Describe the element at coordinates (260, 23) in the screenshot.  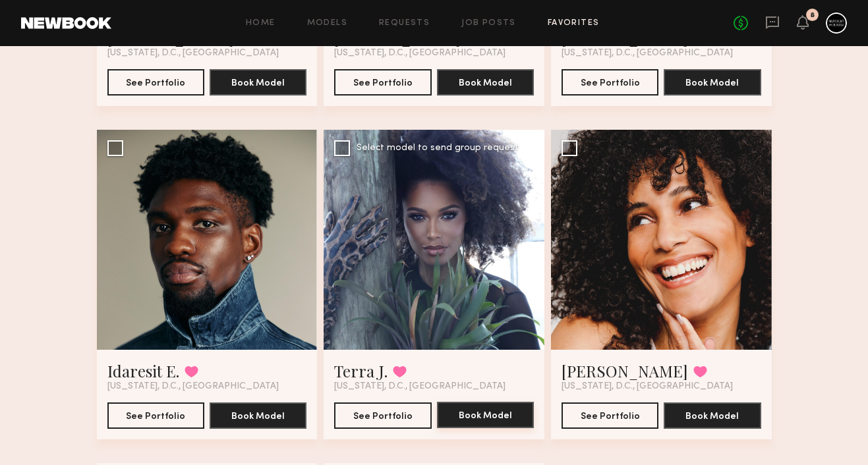
I see `a: Home` at that location.